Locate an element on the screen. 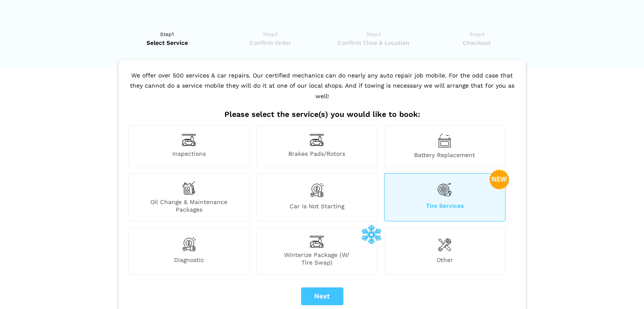 The width and height of the screenshot is (644, 309). span: Confirm Time & Location is located at coordinates (374, 43).